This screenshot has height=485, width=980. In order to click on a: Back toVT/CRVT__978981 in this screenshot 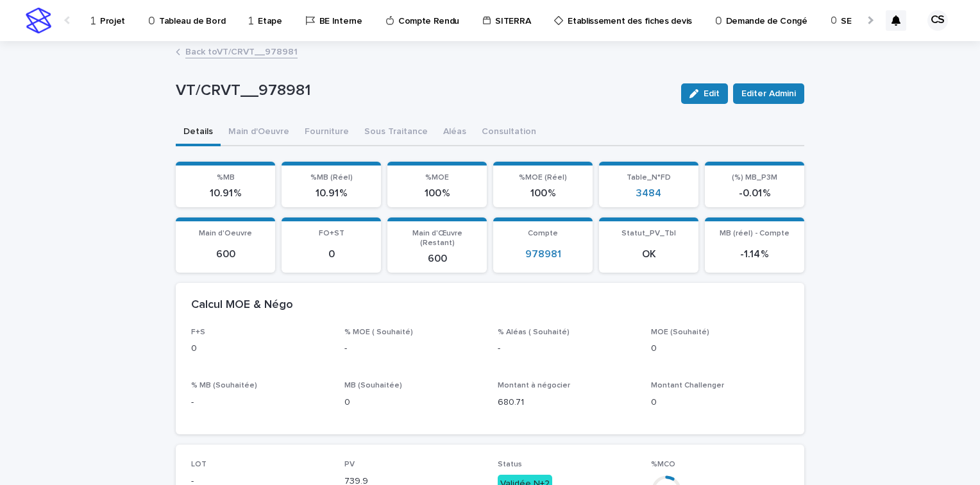, I will do `click(241, 51)`.